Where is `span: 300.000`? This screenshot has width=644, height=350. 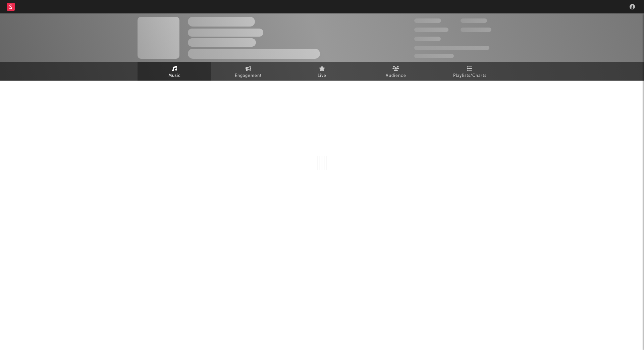
span: 300.000 is located at coordinates (428, 20).